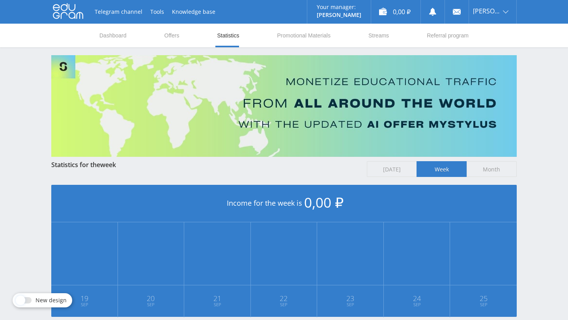  Describe the element at coordinates (228, 35) in the screenshot. I see `a: Statistics` at that location.